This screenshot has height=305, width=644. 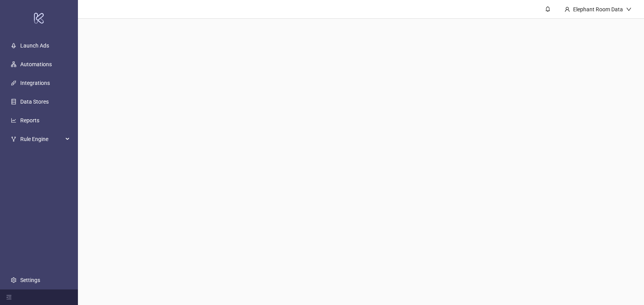 What do you see at coordinates (13, 139) in the screenshot?
I see `span: fork` at bounding box center [13, 139].